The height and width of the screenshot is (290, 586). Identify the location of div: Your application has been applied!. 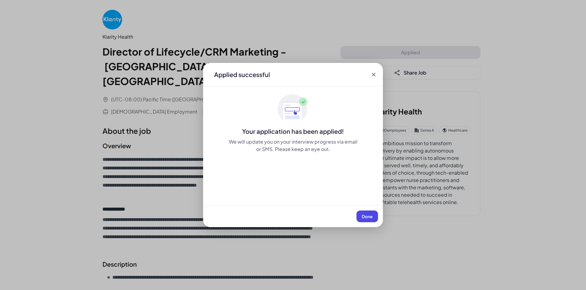
(293, 131).